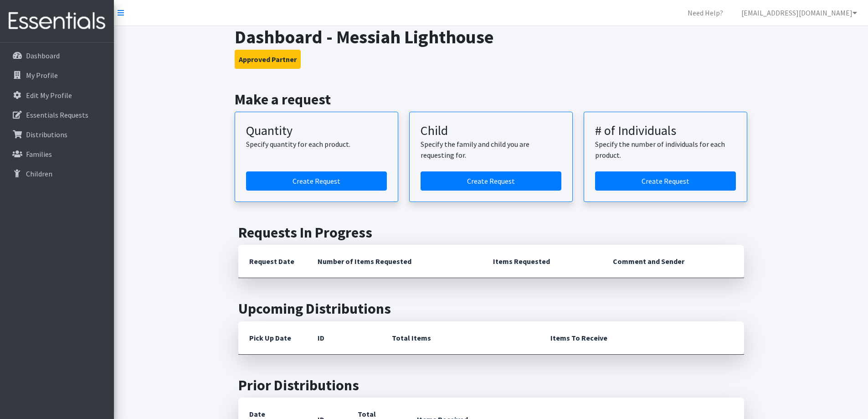 The image size is (868, 419). What do you see at coordinates (57, 95) in the screenshot?
I see `a: Edit My Profile` at bounding box center [57, 95].